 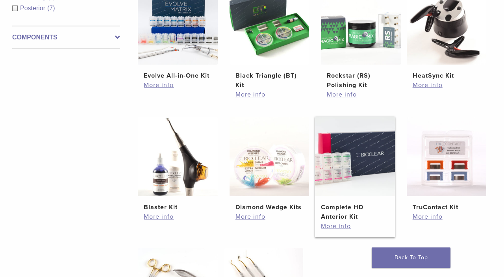 What do you see at coordinates (177, 76) in the screenshot?
I see `h2: Evolve All-in-One Kit` at bounding box center [177, 76].